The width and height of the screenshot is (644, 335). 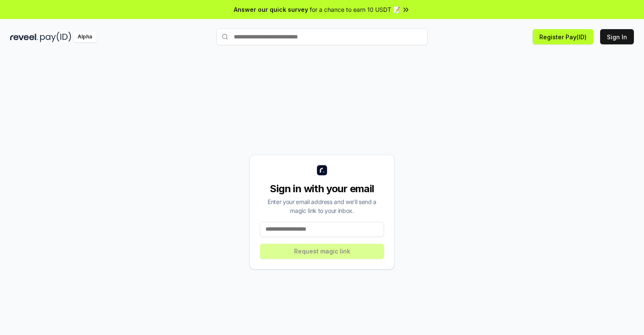 I want to click on img: reveel_dark, so click(x=24, y=37).